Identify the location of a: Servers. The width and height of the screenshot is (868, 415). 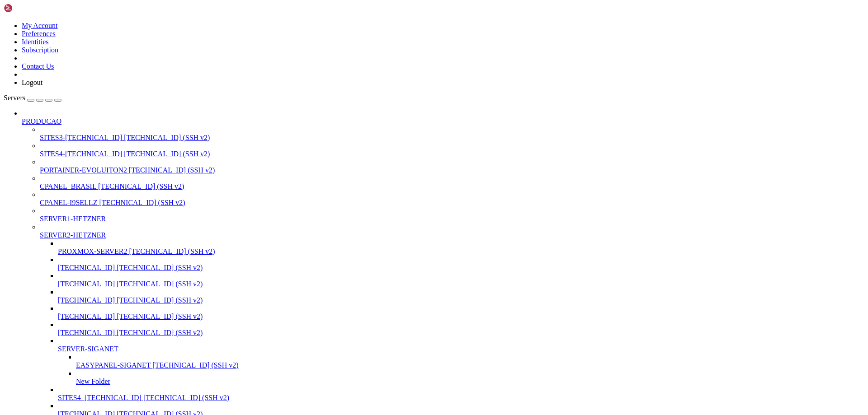
(32, 98).